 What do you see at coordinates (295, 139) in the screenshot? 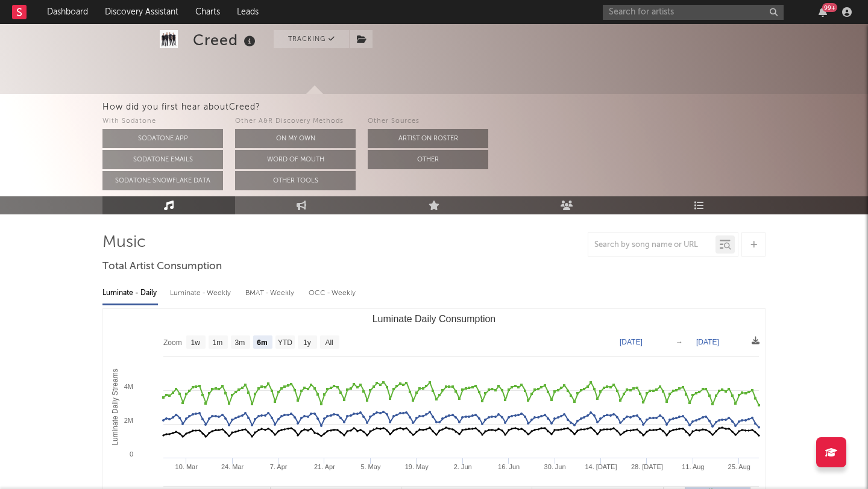
I see `button: On My Own` at bounding box center [295, 139].